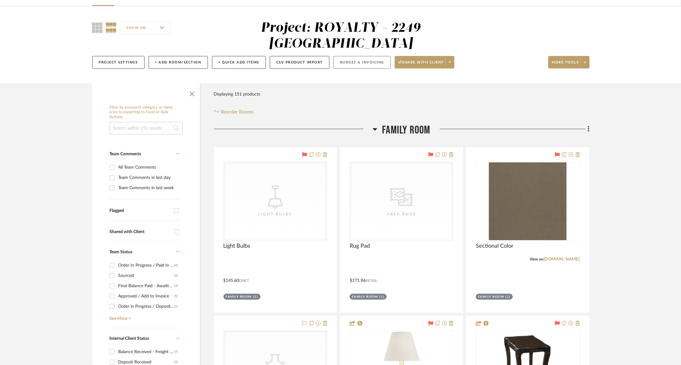 This screenshot has height=365, width=681. What do you see at coordinates (146, 352) in the screenshot?
I see `div: Balance Received - Freight Due` at bounding box center [146, 352].